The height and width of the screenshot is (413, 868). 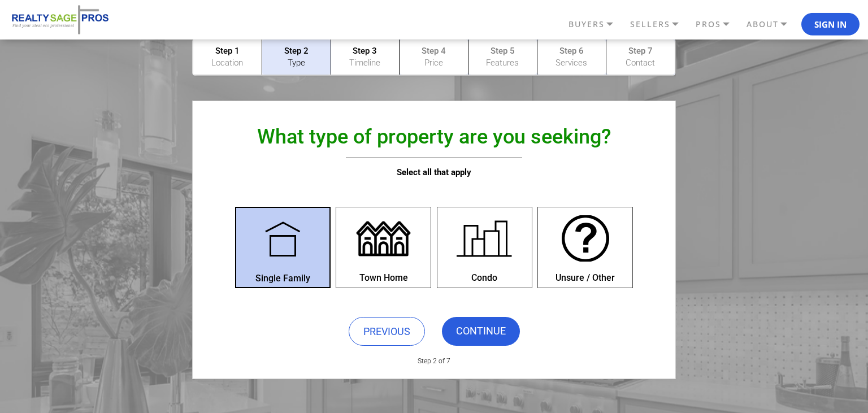 What do you see at coordinates (572, 51) in the screenshot?
I see `p: Step 6` at bounding box center [572, 51].